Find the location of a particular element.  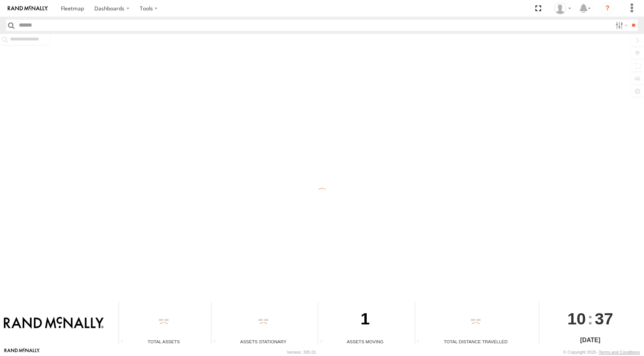

img: Rand McNally is located at coordinates (54, 323).